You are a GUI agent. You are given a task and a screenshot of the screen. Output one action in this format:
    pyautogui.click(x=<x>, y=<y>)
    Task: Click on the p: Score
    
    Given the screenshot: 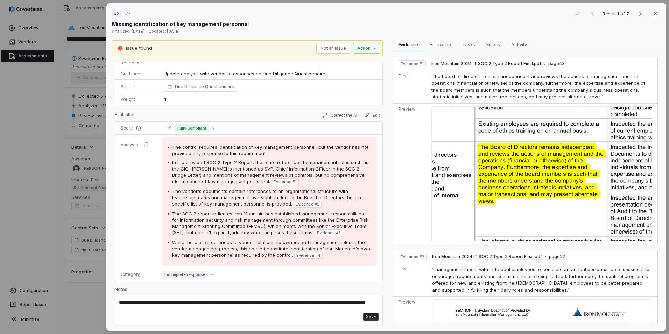 What is the action you would take?
    pyautogui.click(x=137, y=128)
    